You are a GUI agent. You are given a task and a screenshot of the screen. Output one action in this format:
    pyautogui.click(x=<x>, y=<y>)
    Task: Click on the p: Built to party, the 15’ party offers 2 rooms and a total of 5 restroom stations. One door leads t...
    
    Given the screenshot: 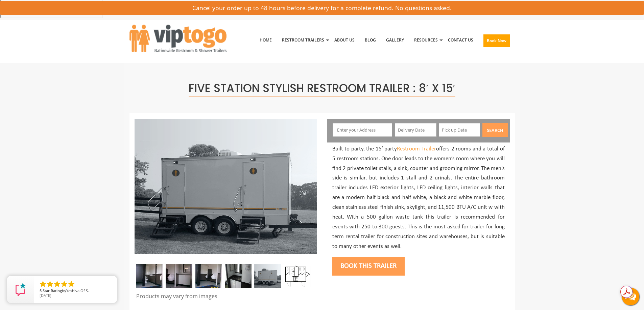 What is the action you would take?
    pyautogui.click(x=419, y=198)
    